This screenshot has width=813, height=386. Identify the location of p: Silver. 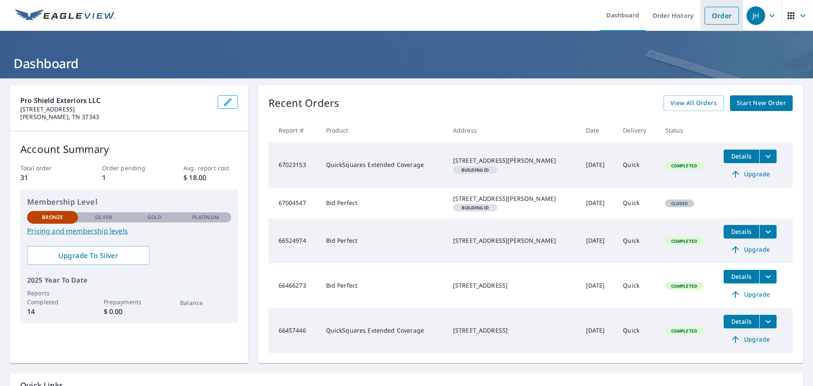
(104, 217).